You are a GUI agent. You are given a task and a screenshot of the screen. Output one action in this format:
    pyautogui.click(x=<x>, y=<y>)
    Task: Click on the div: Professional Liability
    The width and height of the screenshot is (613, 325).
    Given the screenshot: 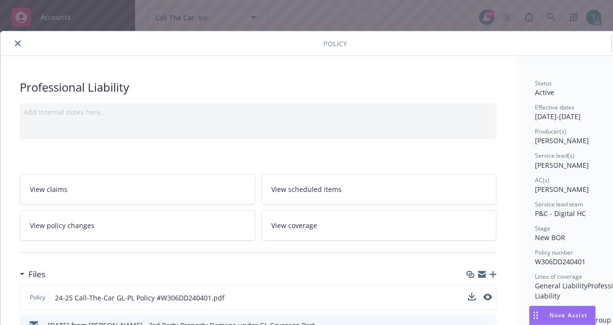 What is the action you would take?
    pyautogui.click(x=258, y=87)
    